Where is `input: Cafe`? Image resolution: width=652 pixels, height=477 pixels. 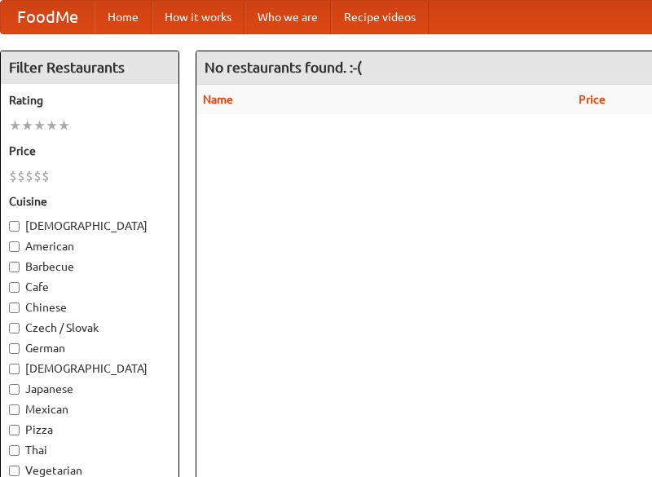 input: Cafe is located at coordinates (14, 287).